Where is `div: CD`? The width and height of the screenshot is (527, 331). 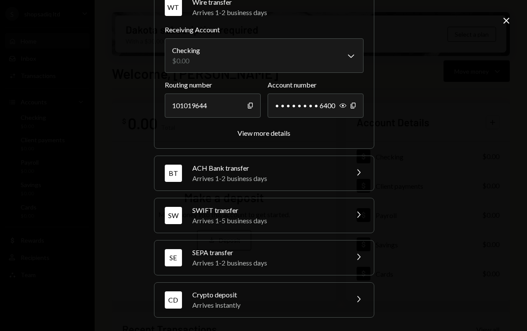 div: CD is located at coordinates (174, 300).